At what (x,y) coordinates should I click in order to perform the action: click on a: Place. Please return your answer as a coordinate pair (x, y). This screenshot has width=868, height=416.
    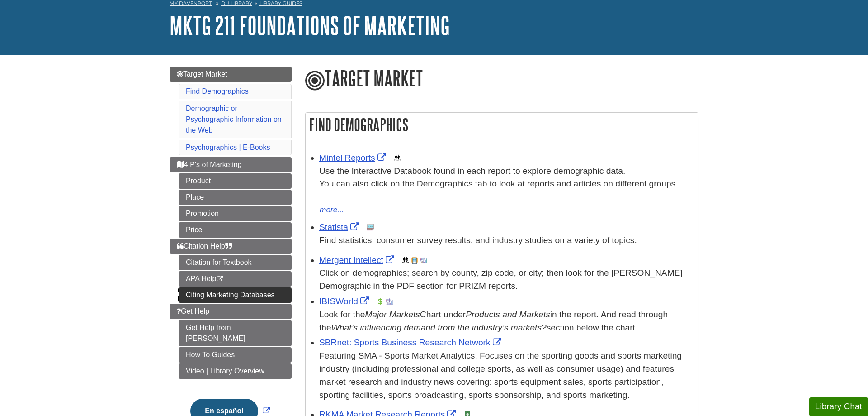
    Looking at the image, I should click on (235, 197).